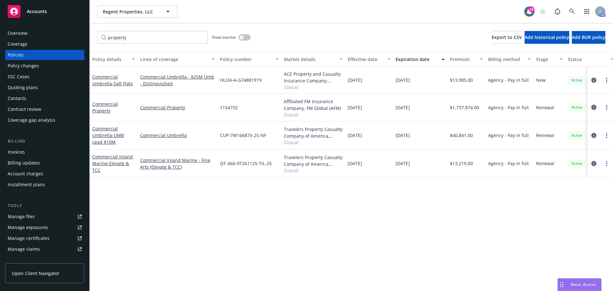 This screenshot has height=291, width=613. I want to click on button: Lines of coverage, so click(178, 59).